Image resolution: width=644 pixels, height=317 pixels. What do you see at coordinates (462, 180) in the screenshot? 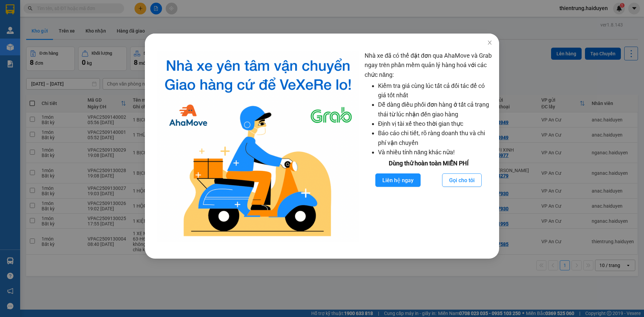
I see `span: Gọi cho tôi` at bounding box center [462, 180].